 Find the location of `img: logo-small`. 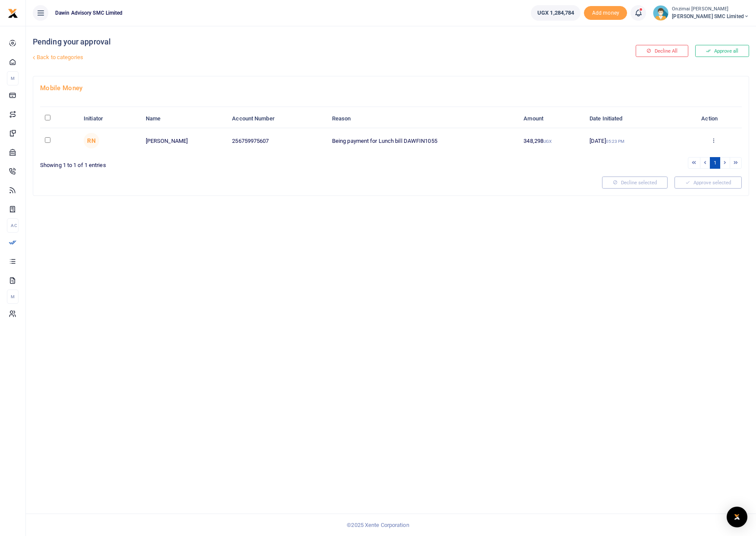

img: logo-small is located at coordinates (13, 13).